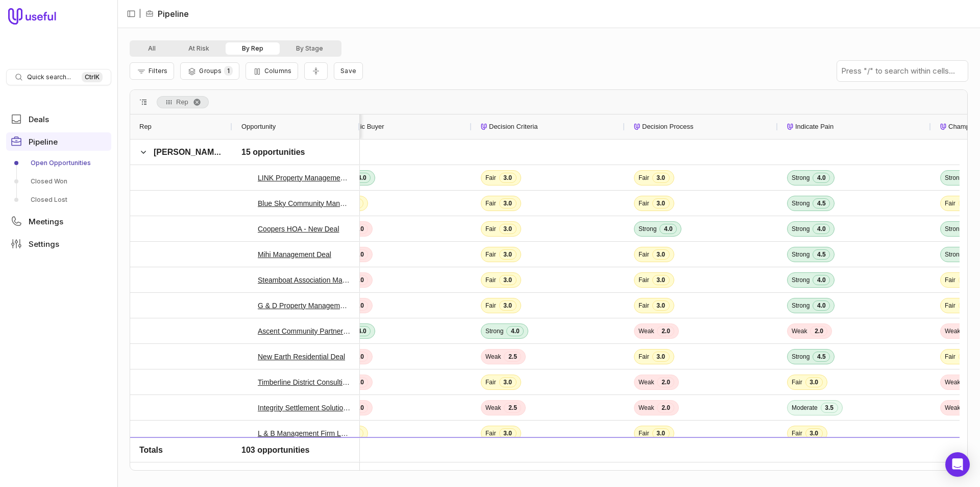  Describe the element at coordinates (58, 182) in the screenshot. I see `div: Pipeline submenu` at that location.